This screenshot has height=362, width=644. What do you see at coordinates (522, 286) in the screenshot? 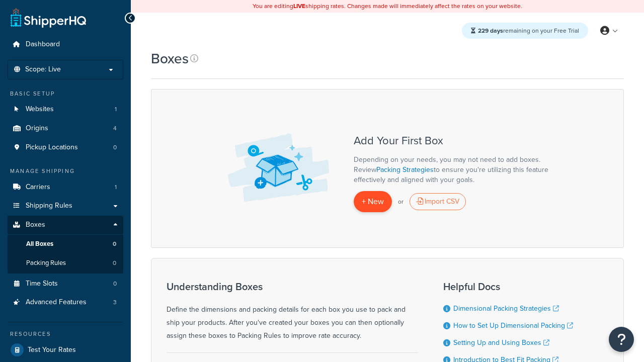
I see `h3: Helpful Docs` at bounding box center [522, 286].